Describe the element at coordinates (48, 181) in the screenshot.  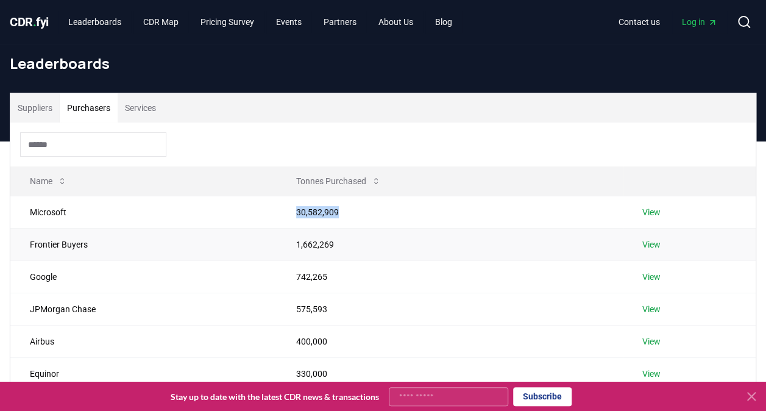
I see `button: Name` at that location.